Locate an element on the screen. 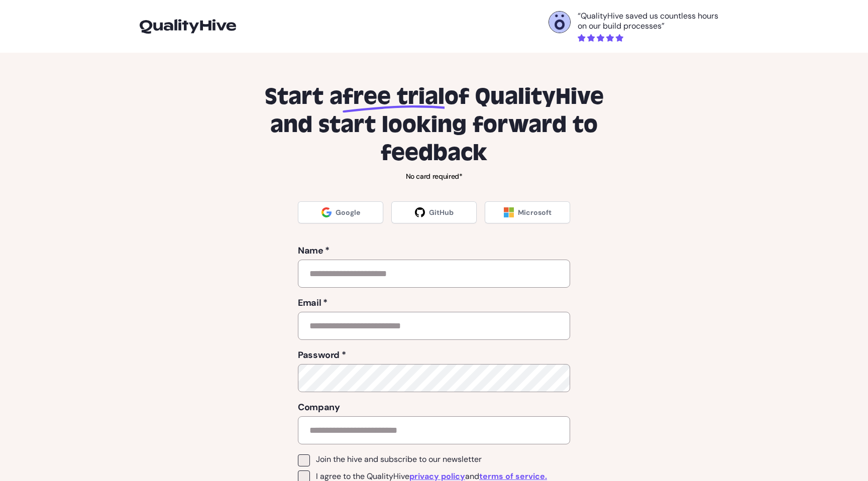  a: Microsoft is located at coordinates (527, 212).